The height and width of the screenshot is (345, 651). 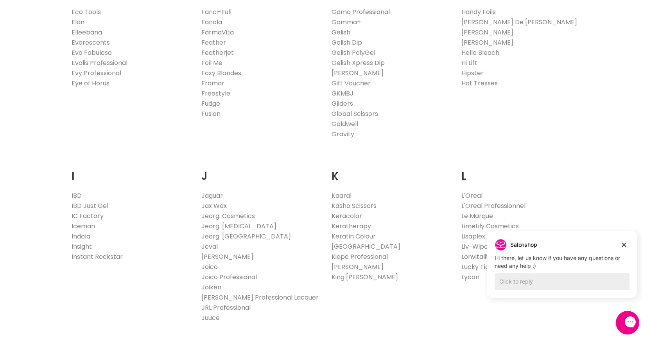 I want to click on a: Gamma+, so click(x=346, y=22).